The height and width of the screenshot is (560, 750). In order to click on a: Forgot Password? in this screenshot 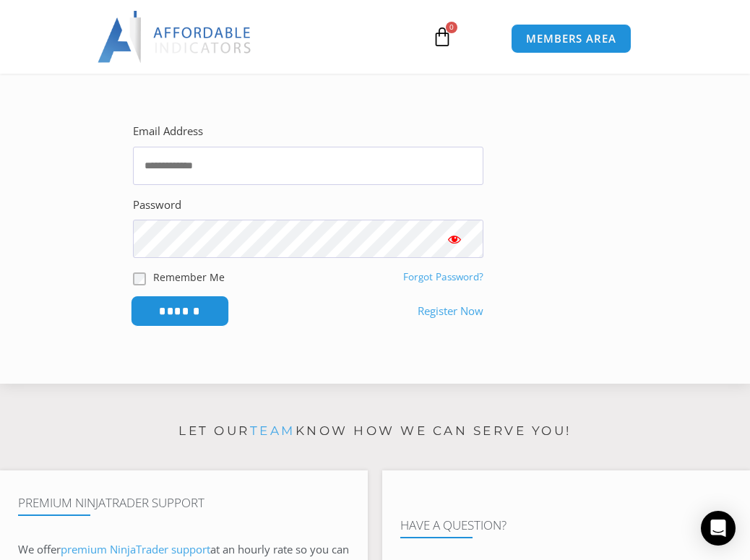, I will do `click(443, 277)`.